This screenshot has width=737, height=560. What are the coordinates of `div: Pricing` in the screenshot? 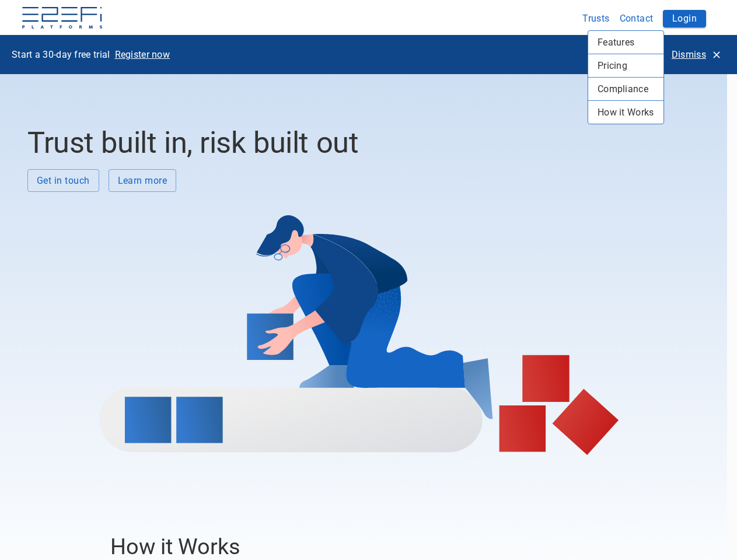 It's located at (625, 65).